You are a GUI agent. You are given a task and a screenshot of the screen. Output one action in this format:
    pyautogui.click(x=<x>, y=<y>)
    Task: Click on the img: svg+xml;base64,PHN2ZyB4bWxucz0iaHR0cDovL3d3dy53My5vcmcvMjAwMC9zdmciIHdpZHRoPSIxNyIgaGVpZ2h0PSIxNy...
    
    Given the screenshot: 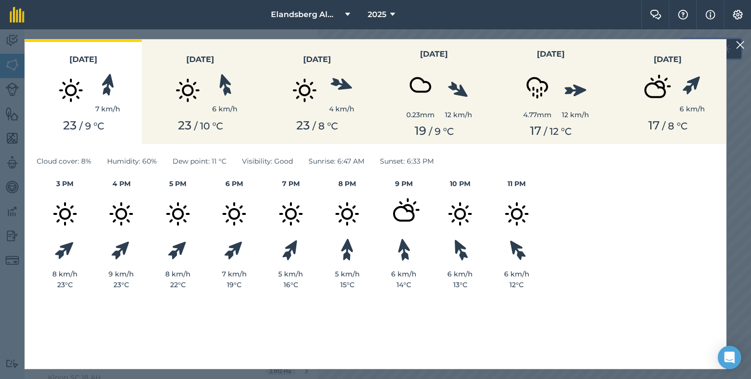 What is the action you would take?
    pyautogui.click(x=710, y=15)
    